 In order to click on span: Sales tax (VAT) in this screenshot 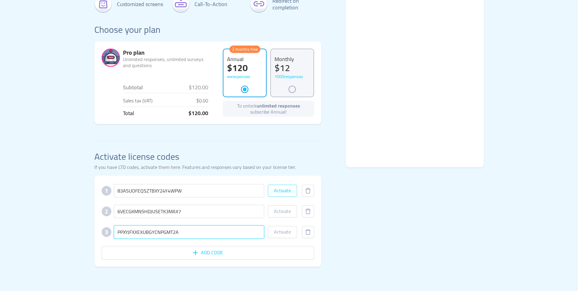, I will do `click(138, 101)`.